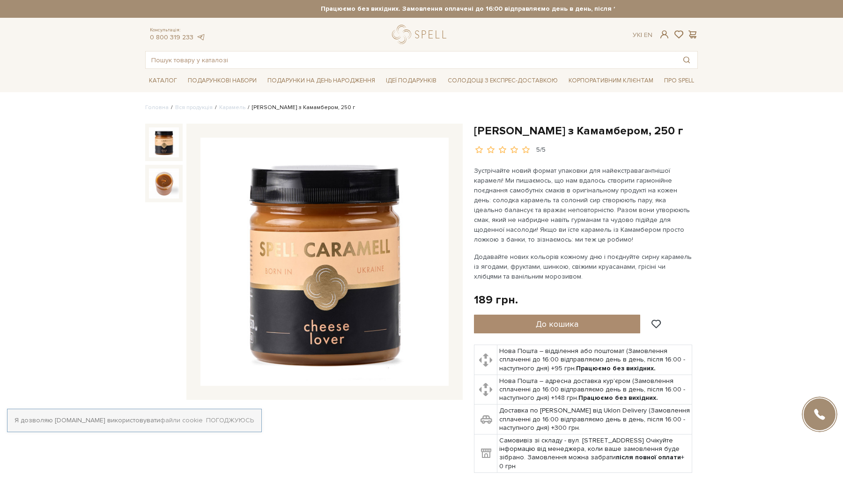 Image resolution: width=843 pixels, height=486 pixels. I want to click on span: Про Spell, so click(679, 81).